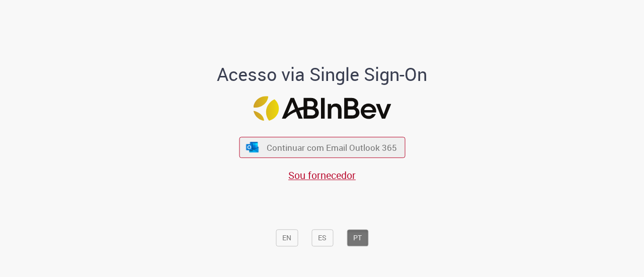  Describe the element at coordinates (332, 148) in the screenshot. I see `span: Continuar com Email Outlook 365` at that location.